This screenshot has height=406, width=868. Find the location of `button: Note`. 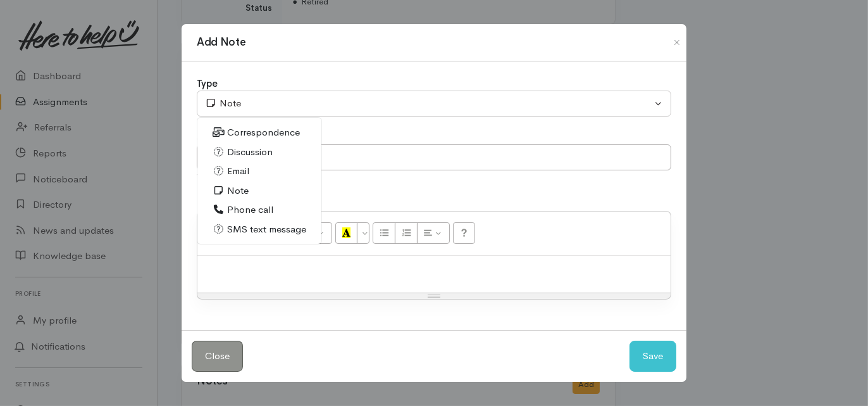

button: Note is located at coordinates (434, 103).